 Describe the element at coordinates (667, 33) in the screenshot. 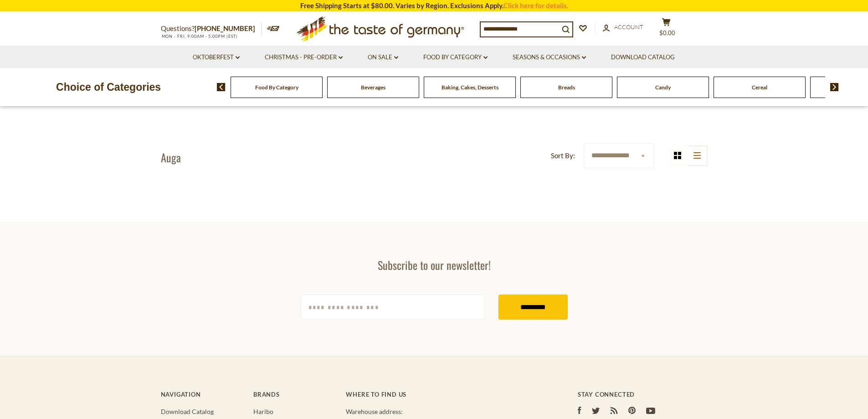

I see `span: $0.00` at that location.